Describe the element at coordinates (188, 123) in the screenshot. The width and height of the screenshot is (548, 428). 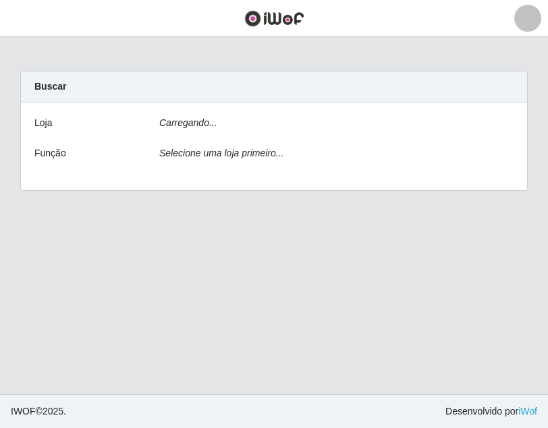
I see `i: Carregando...` at that location.